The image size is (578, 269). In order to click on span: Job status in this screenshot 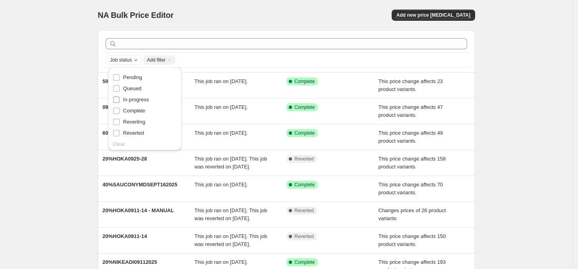, I will do `click(121, 60)`.